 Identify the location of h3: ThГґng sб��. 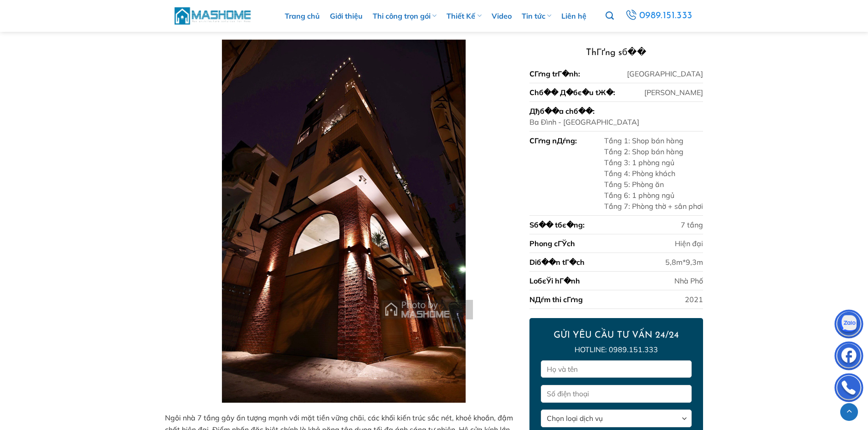
(616, 53).